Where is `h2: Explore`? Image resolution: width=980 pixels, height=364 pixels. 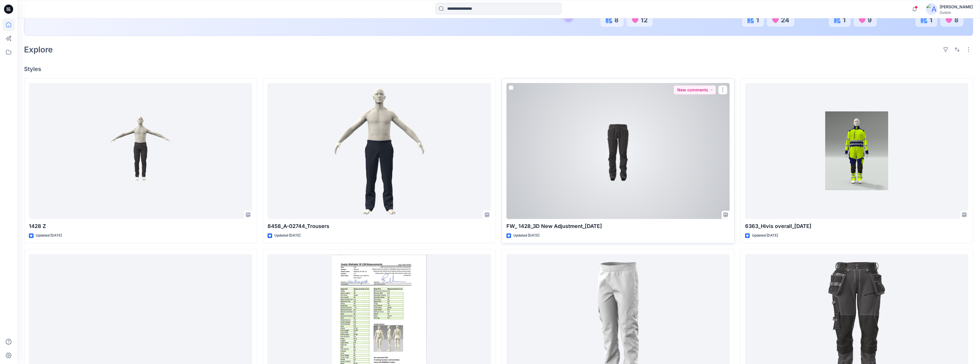
h2: Explore is located at coordinates (38, 49).